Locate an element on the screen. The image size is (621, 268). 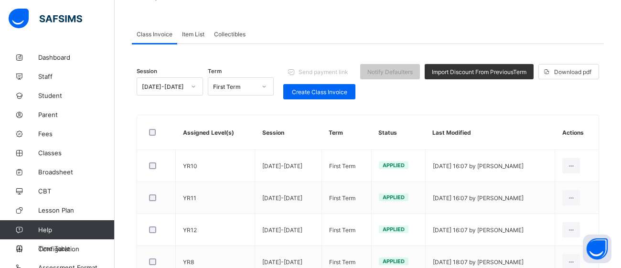
th: Actions is located at coordinates (576, 132).